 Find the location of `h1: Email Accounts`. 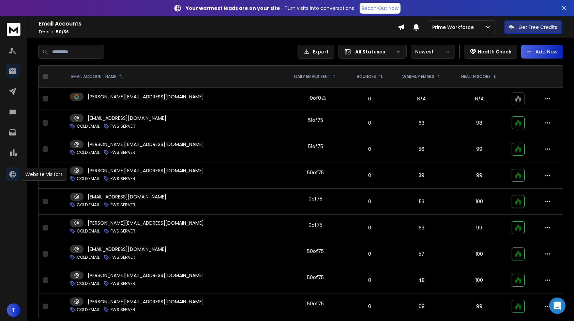

h1: Email Accounts is located at coordinates (218, 24).